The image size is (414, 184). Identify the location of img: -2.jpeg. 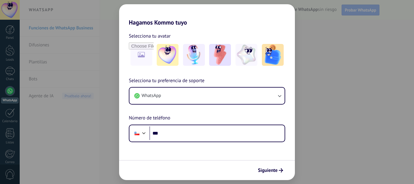
(194, 55).